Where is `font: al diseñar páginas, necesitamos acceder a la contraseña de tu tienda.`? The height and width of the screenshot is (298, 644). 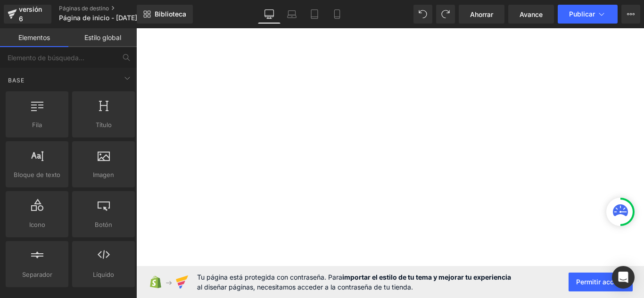
font: al diseñar páginas, necesitamos acceder a la contraseña de tu tienda. is located at coordinates (305, 287).